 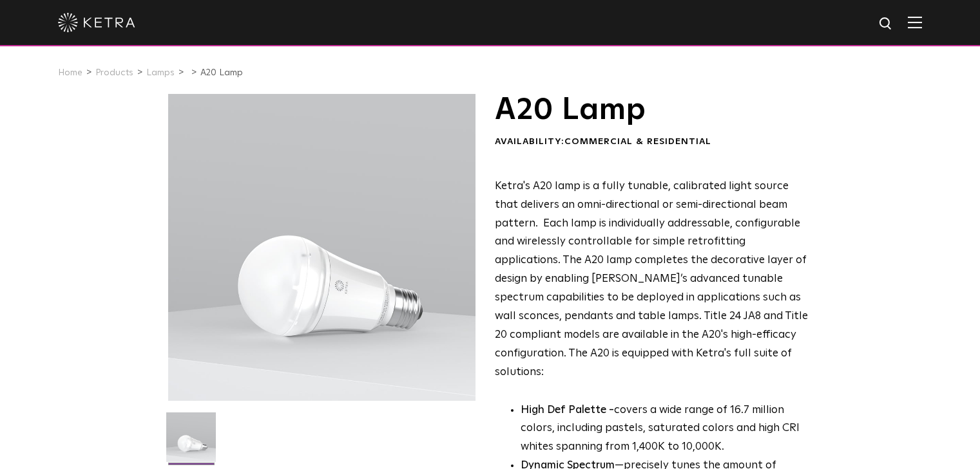 I want to click on strong: High Def Palette -, so click(x=567, y=410).